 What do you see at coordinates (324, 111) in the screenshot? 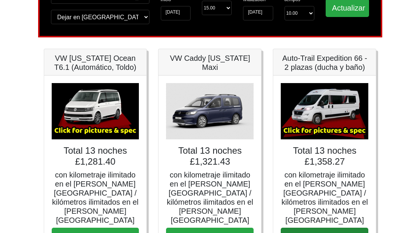
I see `img: Auto-Trail Expedition 66 - 2 plazas (ducha y baño)` at bounding box center [324, 111].